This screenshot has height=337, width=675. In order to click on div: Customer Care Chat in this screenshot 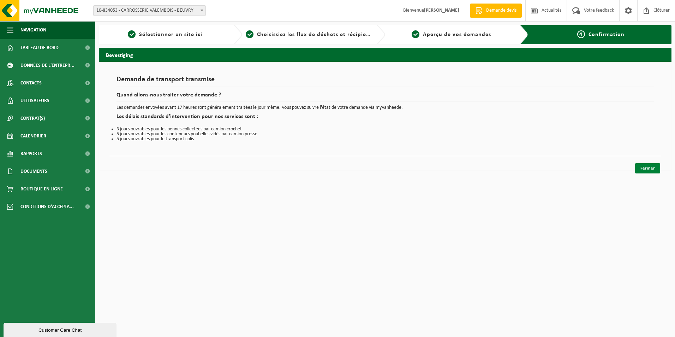, I will do `click(57, 8)`.